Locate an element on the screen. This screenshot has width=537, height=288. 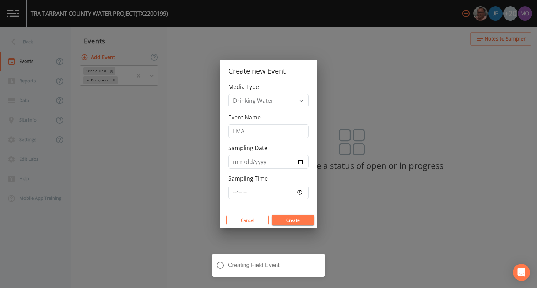
button: Create is located at coordinates (293, 220).